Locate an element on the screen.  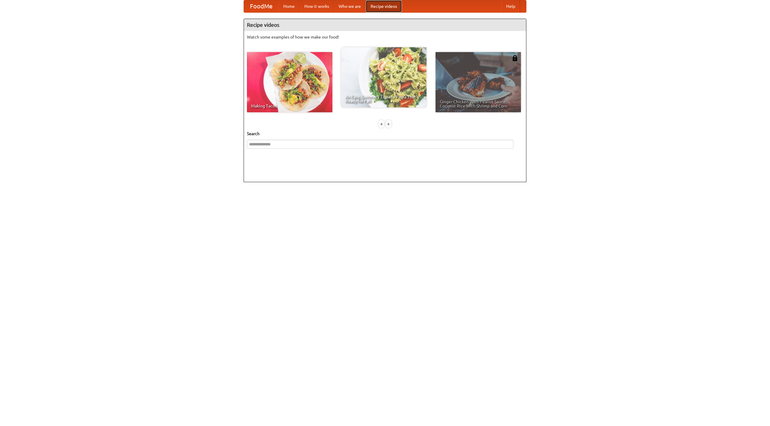
a: Help is located at coordinates (511, 6).